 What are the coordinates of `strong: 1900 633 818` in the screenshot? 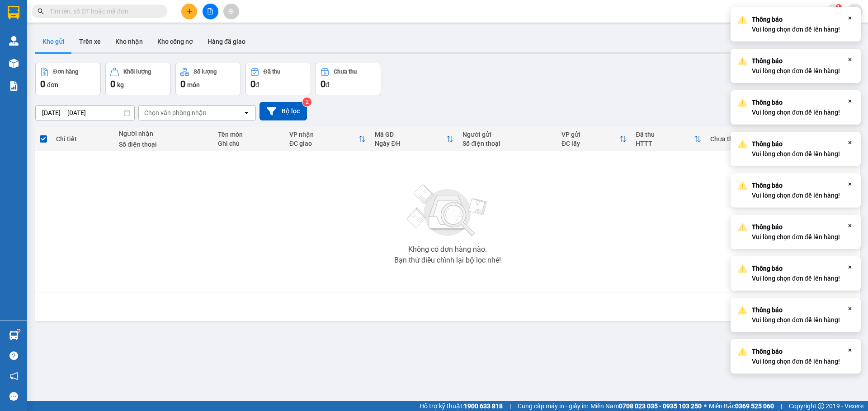 It's located at (483, 407).